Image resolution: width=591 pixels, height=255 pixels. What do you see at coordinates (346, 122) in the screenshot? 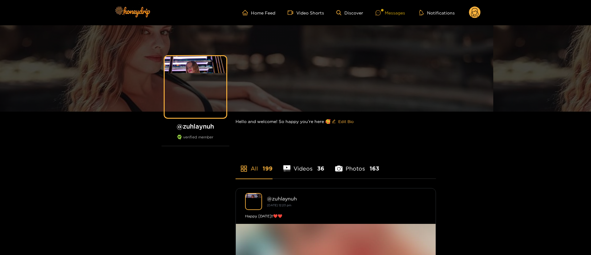
I see `span: Edit Bio` at bounding box center [346, 122].